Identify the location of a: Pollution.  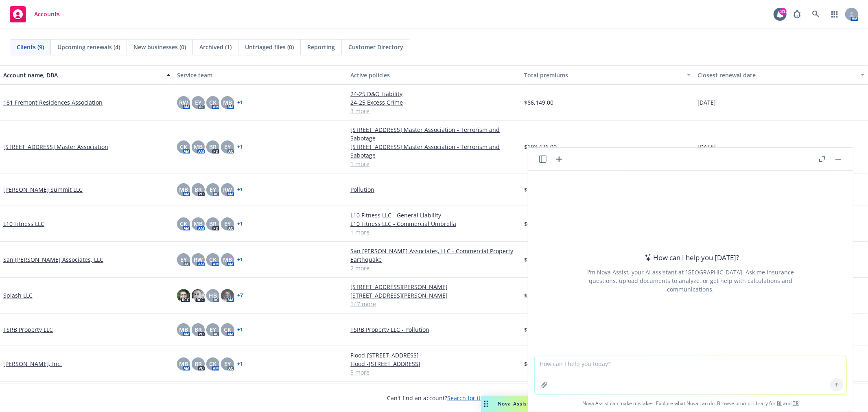
(434, 189).